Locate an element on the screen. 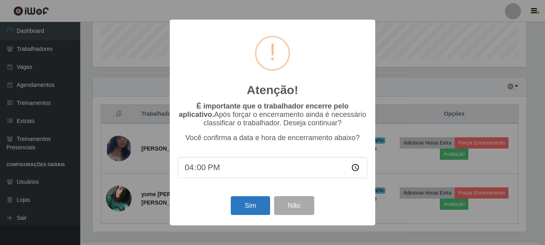  button: Não is located at coordinates (294, 206).